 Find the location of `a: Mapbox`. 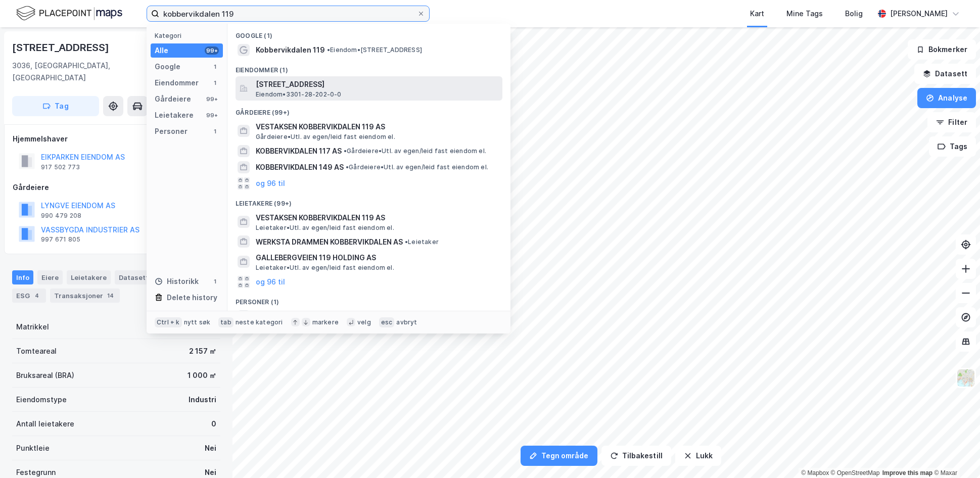

a: Mapbox is located at coordinates (815, 473).